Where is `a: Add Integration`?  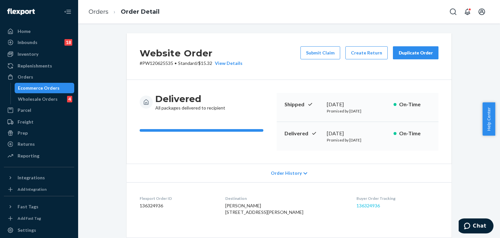 a: Add Integration is located at coordinates (39, 189).